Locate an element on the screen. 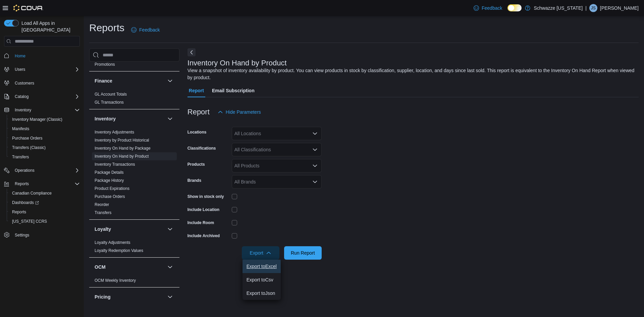 The width and height of the screenshot is (644, 317). a: Loyalty Adjustments is located at coordinates (112, 242).